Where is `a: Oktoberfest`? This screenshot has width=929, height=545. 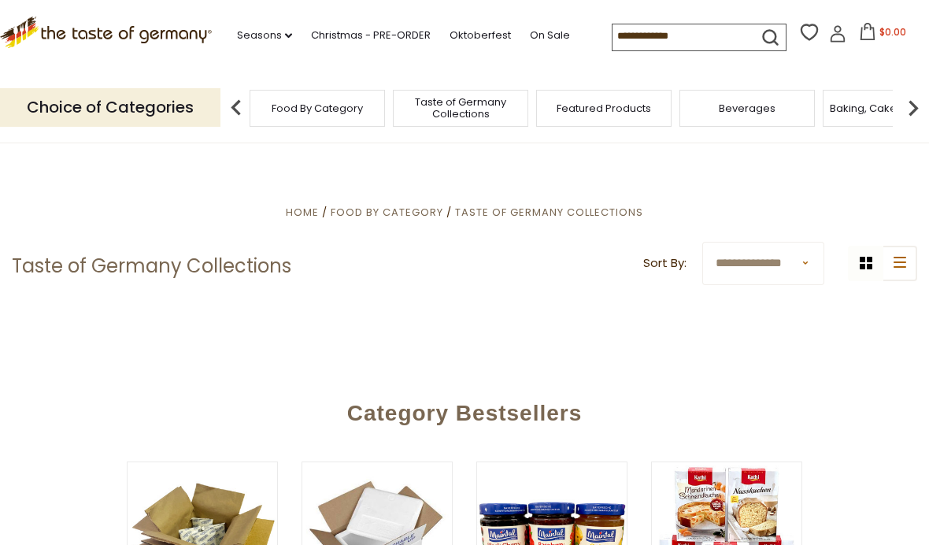 a: Oktoberfest is located at coordinates (480, 35).